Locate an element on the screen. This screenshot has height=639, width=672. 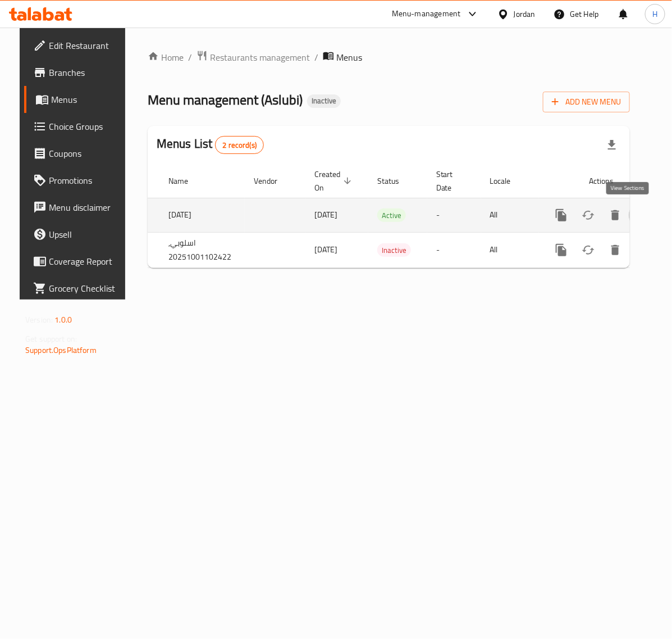
a: Grocery Checklist is located at coordinates (78, 289).